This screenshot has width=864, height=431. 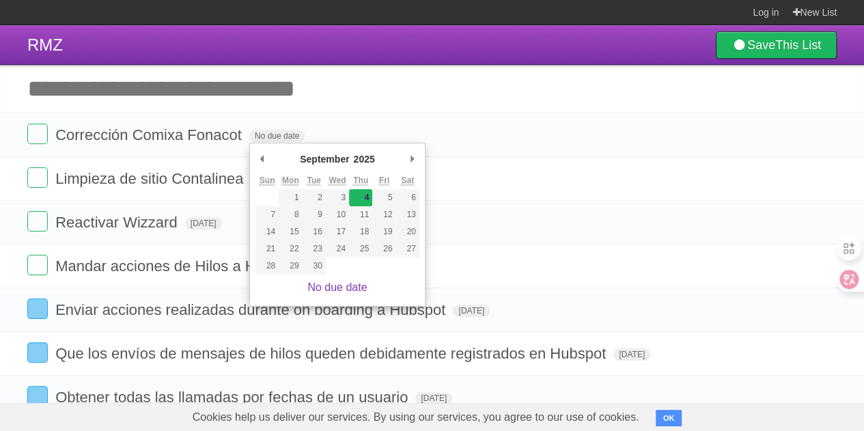 What do you see at coordinates (314, 266) in the screenshot?
I see `button: 30` at bounding box center [314, 266].